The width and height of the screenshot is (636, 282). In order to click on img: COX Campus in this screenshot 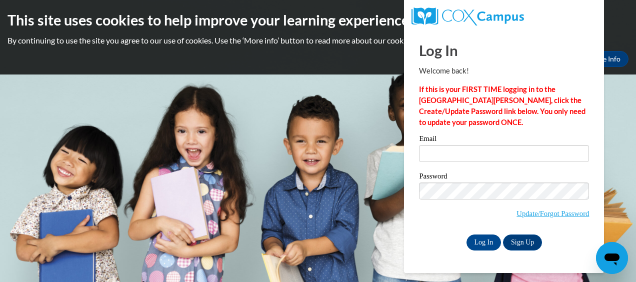, I will do `click(467, 16)`.